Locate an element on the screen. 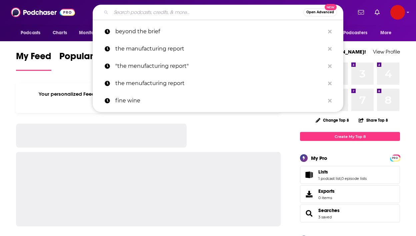 The height and width of the screenshot is (236, 416). span: Podcasts is located at coordinates (30, 33).